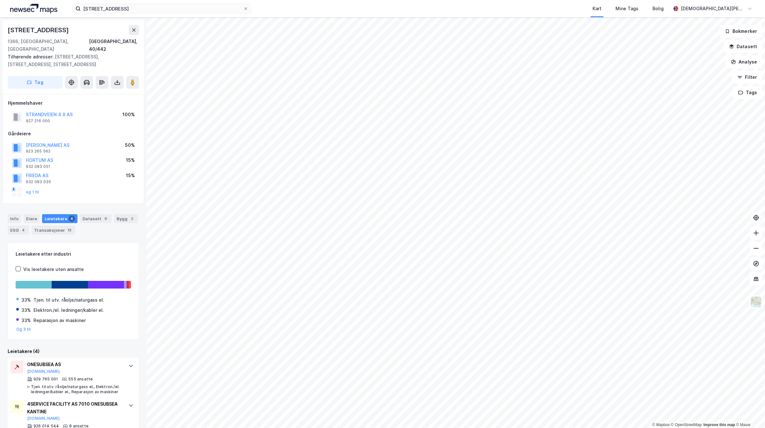 The image size is (765, 428). I want to click on button: Bokmerker, so click(741, 31).